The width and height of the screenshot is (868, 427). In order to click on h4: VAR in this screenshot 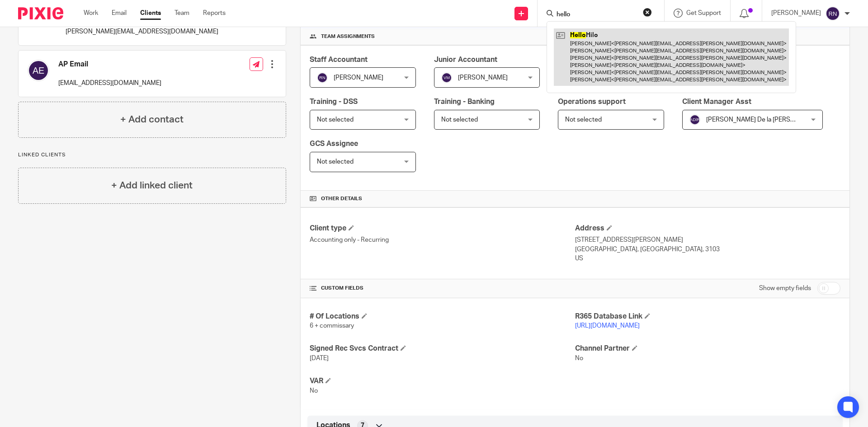, I will do `click(442, 381)`.